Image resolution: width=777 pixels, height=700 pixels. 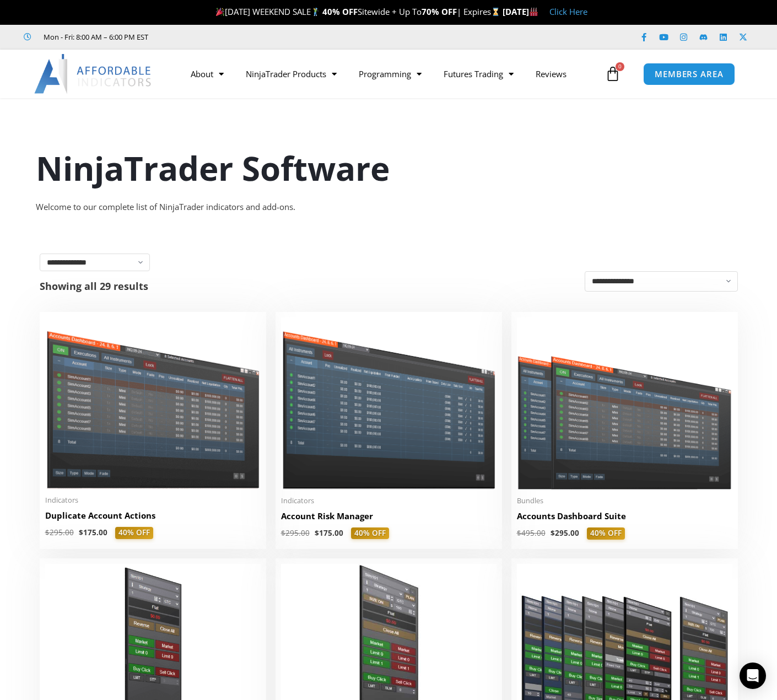 I want to click on img: Duplicate Account Actions, so click(x=153, y=403).